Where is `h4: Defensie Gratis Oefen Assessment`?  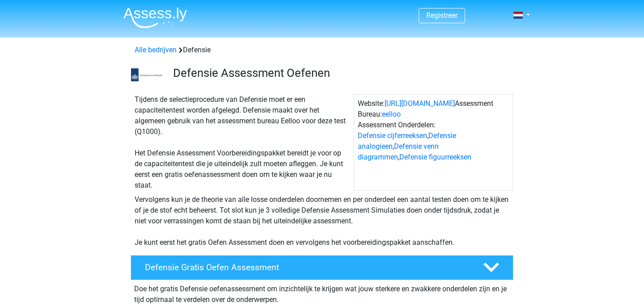
h4: Defensie Gratis Oefen Assessment is located at coordinates (306, 267).